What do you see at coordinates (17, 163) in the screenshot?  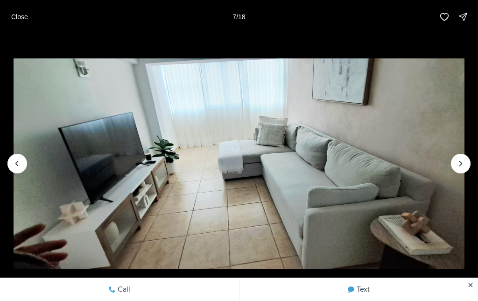 I see `button: Previous slide` at bounding box center [17, 163].